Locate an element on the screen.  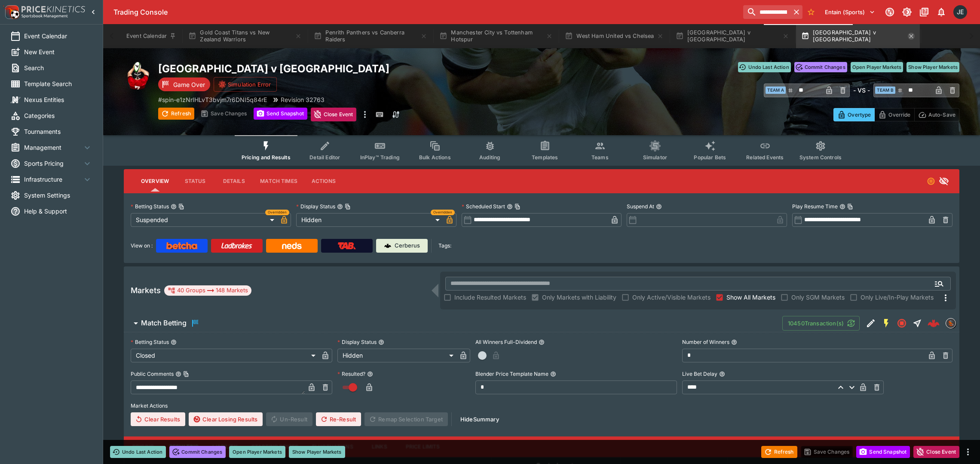
p: Override is located at coordinates (899, 114).